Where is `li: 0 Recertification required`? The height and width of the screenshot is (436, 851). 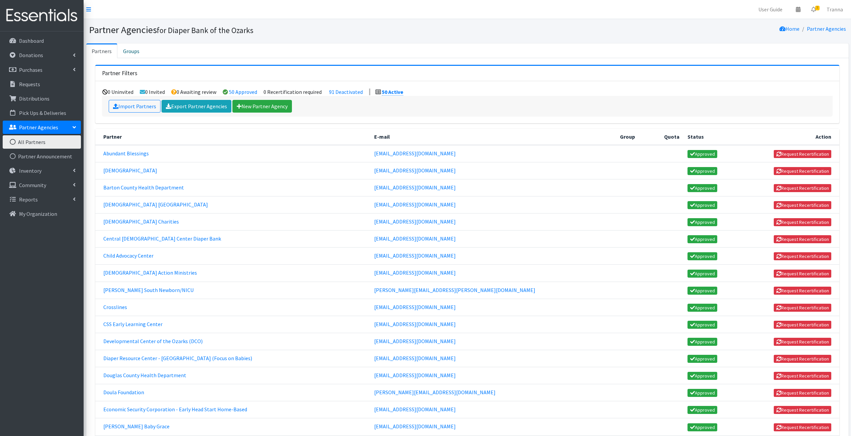
li: 0 Recertification required is located at coordinates (293, 92).